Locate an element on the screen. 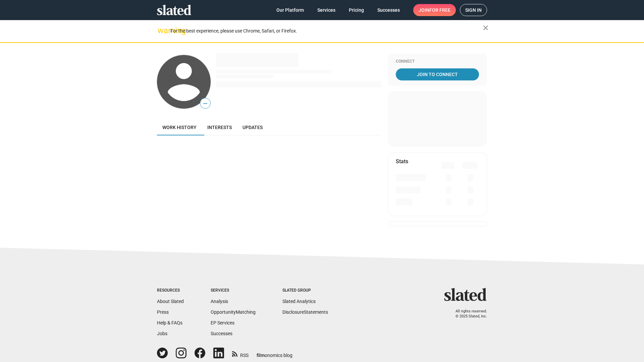 This screenshot has width=644, height=362. a: OpportunityMatching is located at coordinates (233, 313).